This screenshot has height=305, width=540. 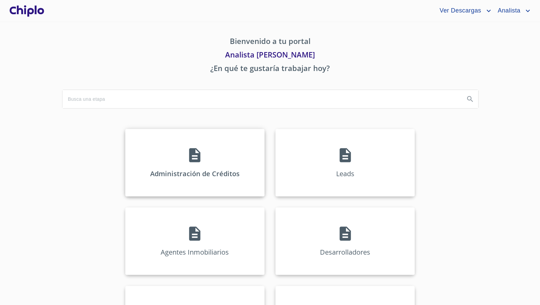 What do you see at coordinates (195, 173) in the screenshot?
I see `p: Administración de Créditos` at bounding box center [195, 173].